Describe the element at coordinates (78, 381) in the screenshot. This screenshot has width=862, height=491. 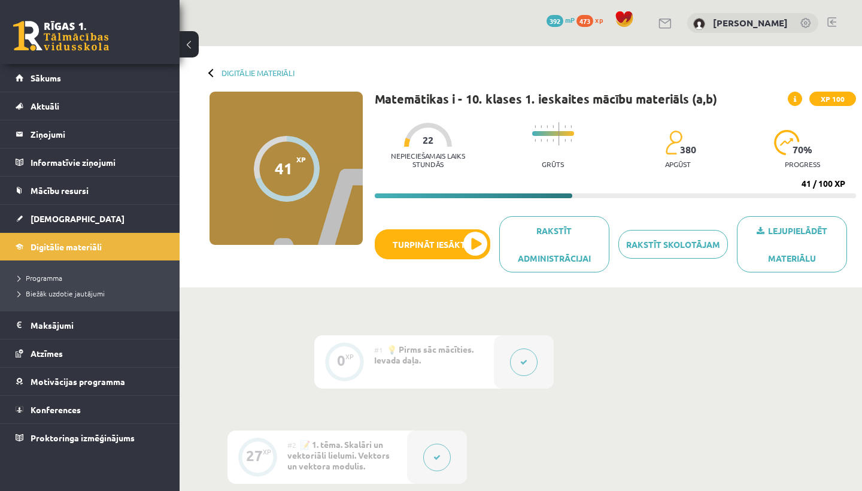
I see `span: Motivācijas programma` at that location.